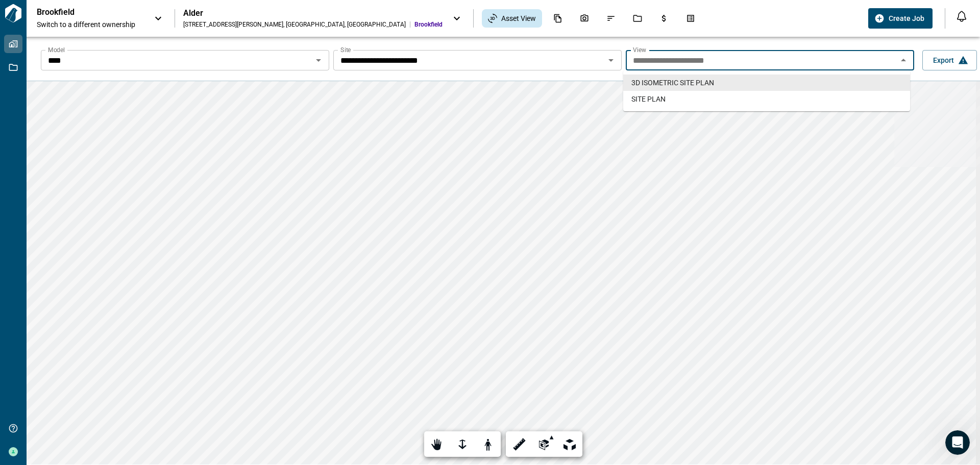  What do you see at coordinates (638, 18) in the screenshot?
I see `div: Jobs` at bounding box center [638, 18].